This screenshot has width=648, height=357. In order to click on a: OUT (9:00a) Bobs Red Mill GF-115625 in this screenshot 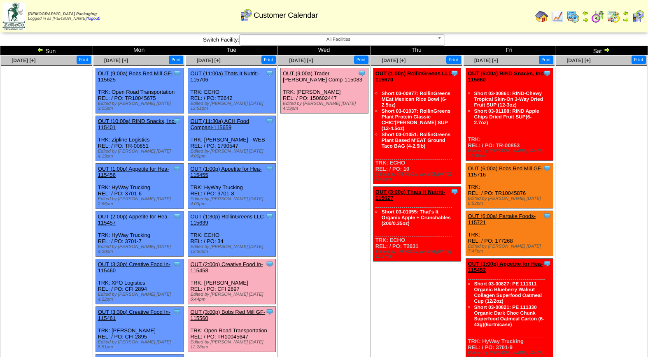, I will do `click(135, 77)`.